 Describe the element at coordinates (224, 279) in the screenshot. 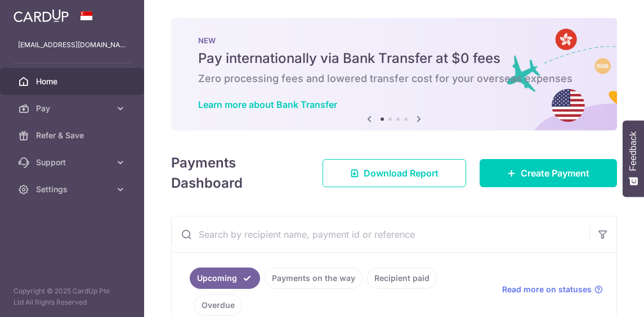

I see `a: Upcoming` at that location.